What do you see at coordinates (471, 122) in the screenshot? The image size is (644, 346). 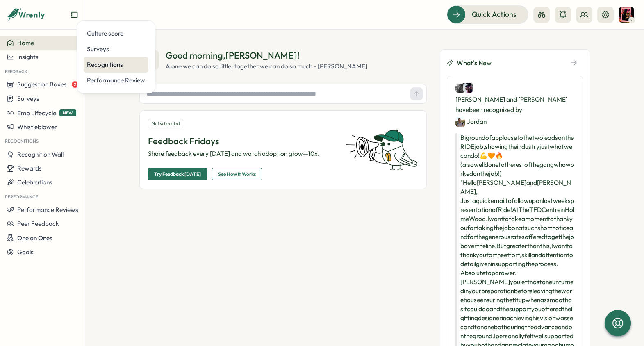 I see `div: Jordan` at bounding box center [471, 122].